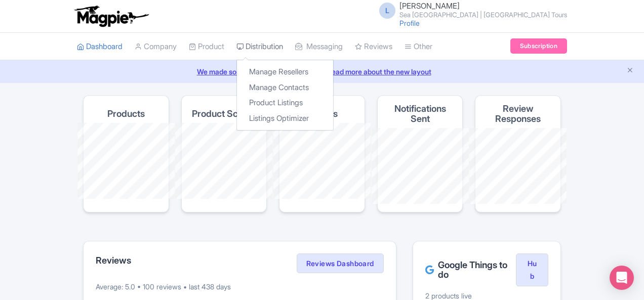 Image resolution: width=644 pixels, height=300 pixels. What do you see at coordinates (100, 47) in the screenshot?
I see `a: Dashboard` at bounding box center [100, 47].